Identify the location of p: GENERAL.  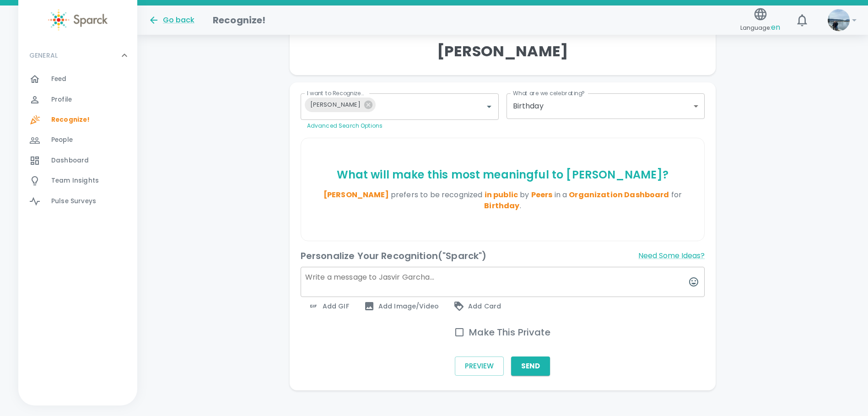
(44, 55).